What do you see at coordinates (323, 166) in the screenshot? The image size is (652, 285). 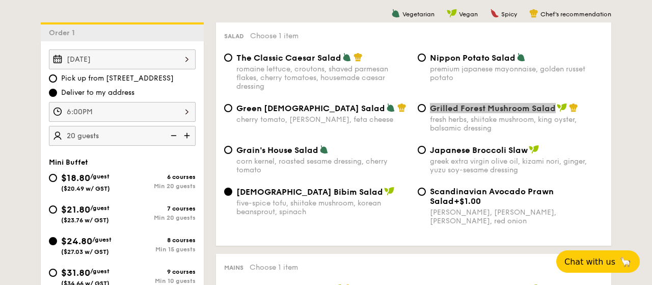 I see `div: corn kernel, roasted sesame dressing, cherry tomato` at bounding box center [323, 166].